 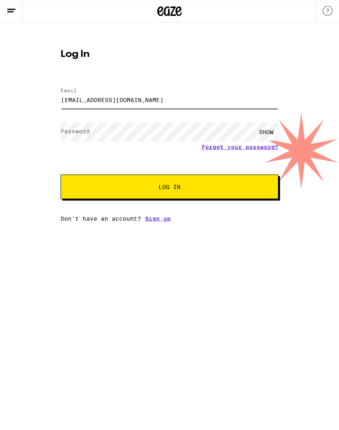 I want to click on div: SHOW, so click(x=266, y=132).